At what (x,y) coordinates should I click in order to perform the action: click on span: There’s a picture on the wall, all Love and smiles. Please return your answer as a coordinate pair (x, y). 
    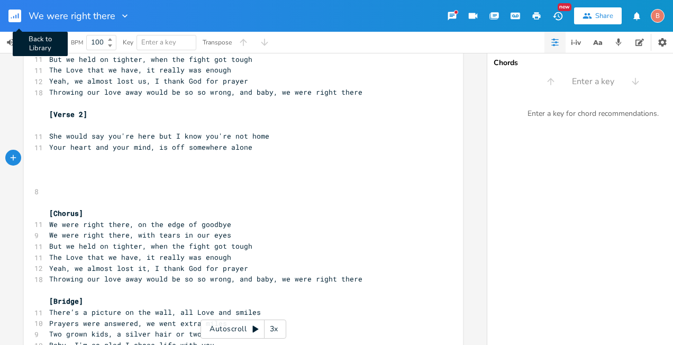
    Looking at the image, I should click on (155, 312).